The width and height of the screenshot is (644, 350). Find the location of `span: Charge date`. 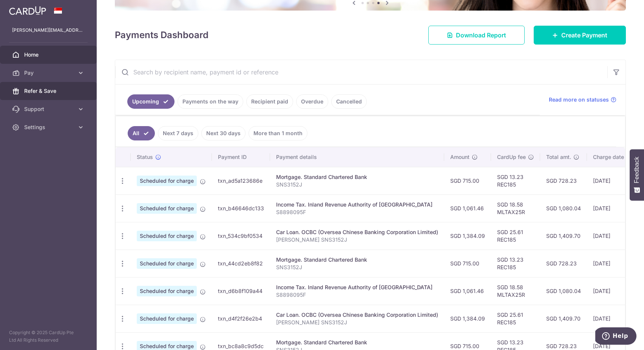

span: Charge date is located at coordinates (608, 157).